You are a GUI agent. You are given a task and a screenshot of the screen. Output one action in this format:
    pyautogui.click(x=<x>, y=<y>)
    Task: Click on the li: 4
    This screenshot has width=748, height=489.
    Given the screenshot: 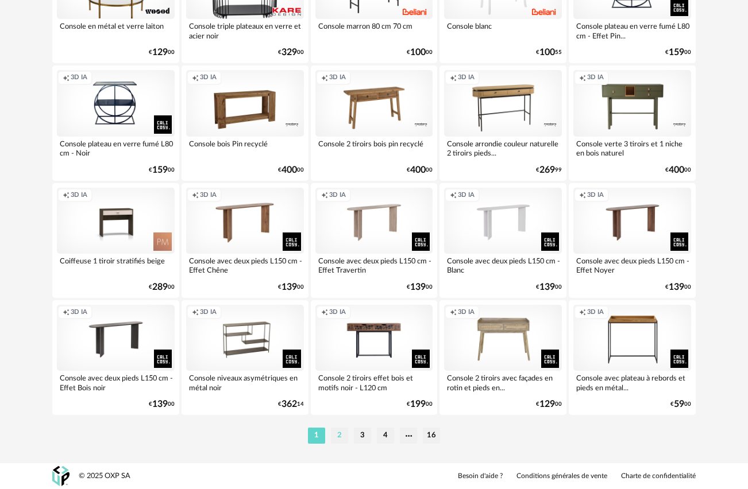 What is the action you would take?
    pyautogui.click(x=385, y=436)
    